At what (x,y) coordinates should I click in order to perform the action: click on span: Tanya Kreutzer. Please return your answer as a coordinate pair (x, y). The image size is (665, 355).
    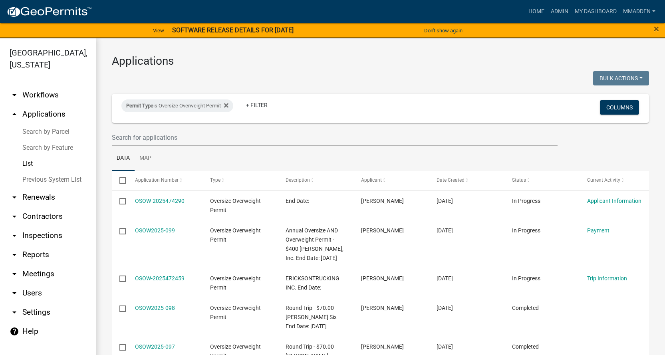
    Looking at the image, I should click on (382, 278).